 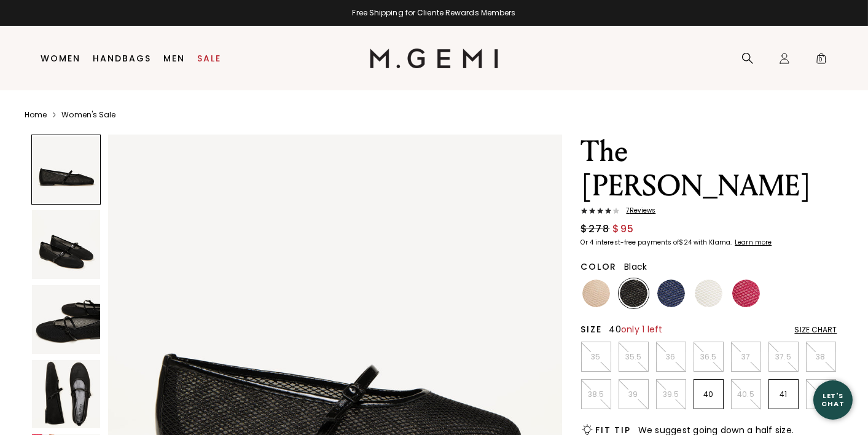 I want to click on p: 40.5, so click(x=746, y=394).